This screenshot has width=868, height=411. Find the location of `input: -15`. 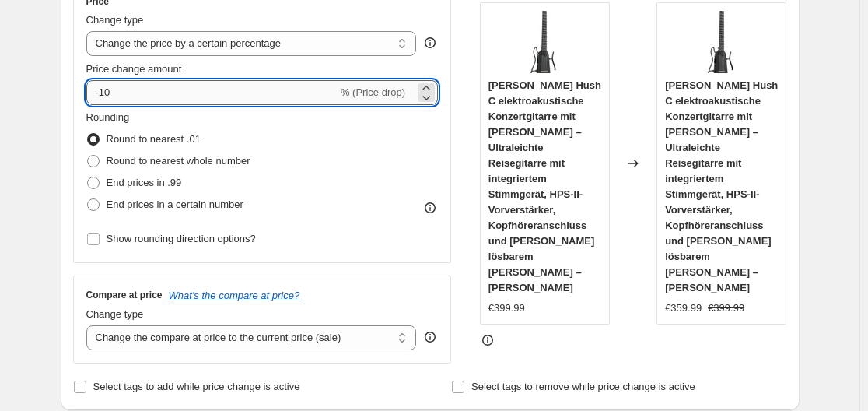

input: -15 is located at coordinates (212, 92).